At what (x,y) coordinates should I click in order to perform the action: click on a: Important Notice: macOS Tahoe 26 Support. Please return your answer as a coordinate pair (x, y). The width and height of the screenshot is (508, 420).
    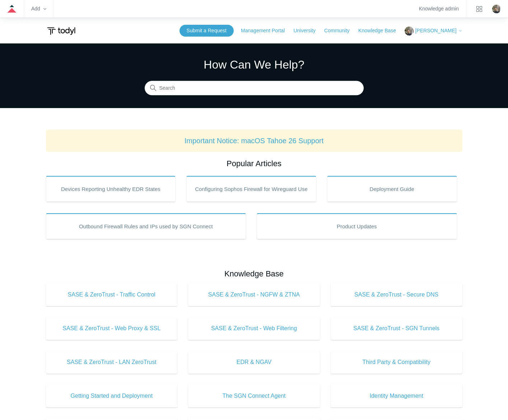
    Looking at the image, I should click on (254, 141).